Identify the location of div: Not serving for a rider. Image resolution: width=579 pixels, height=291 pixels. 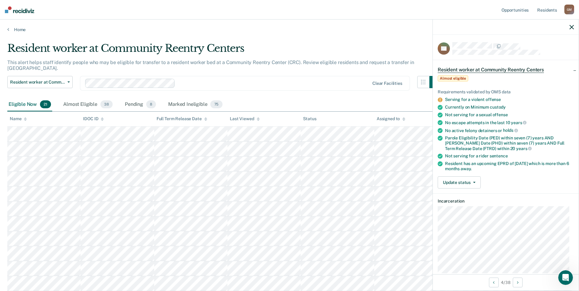
(510, 156).